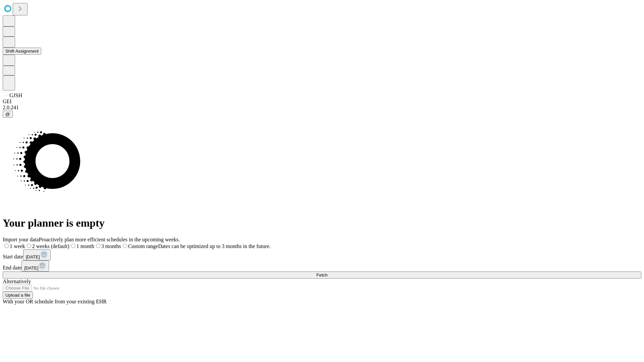 This screenshot has height=362, width=644. What do you see at coordinates (143, 246) in the screenshot?
I see `span: Custom range` at bounding box center [143, 246].